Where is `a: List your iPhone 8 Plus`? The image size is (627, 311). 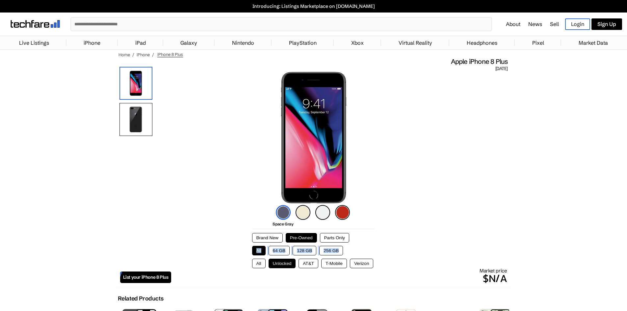 a: List your iPhone 8 Plus is located at coordinates (146, 277).